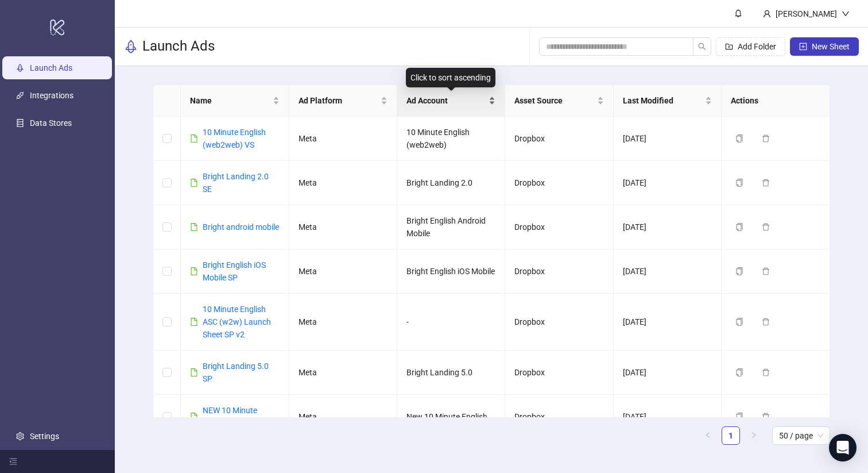 The height and width of the screenshot is (473, 868). I want to click on th: Last Modified, so click(668, 100).